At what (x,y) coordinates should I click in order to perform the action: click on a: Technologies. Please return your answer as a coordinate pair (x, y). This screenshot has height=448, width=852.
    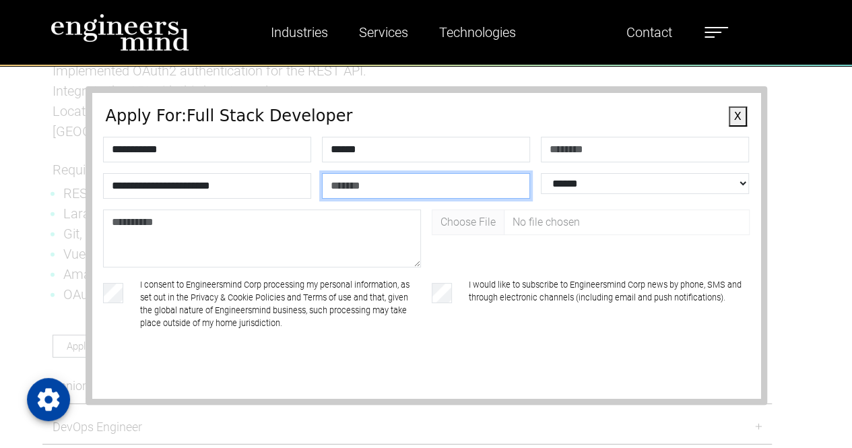
    Looking at the image, I should click on (478, 32).